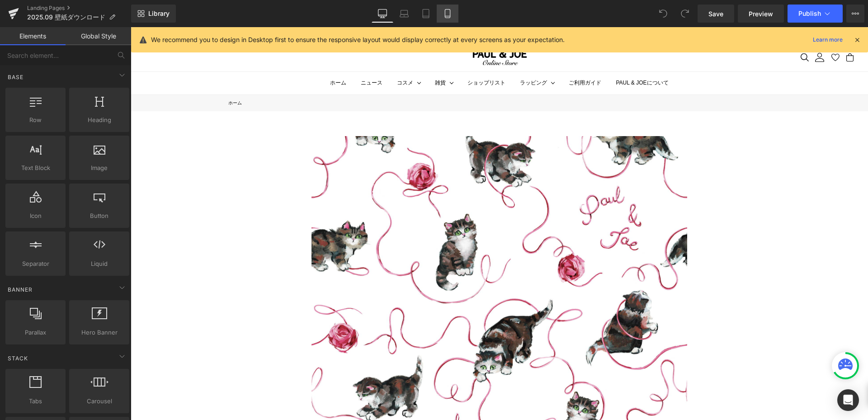  I want to click on span: Stack, so click(17, 358).